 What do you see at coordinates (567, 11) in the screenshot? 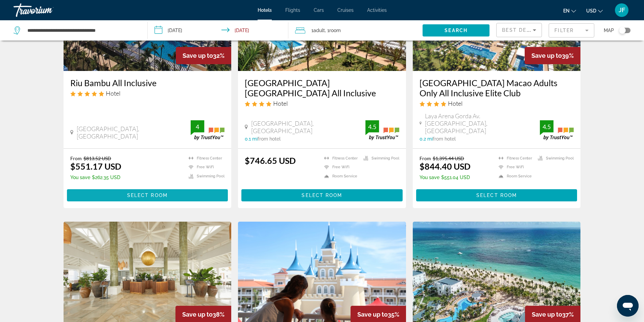
I see `span: en` at bounding box center [567, 11].